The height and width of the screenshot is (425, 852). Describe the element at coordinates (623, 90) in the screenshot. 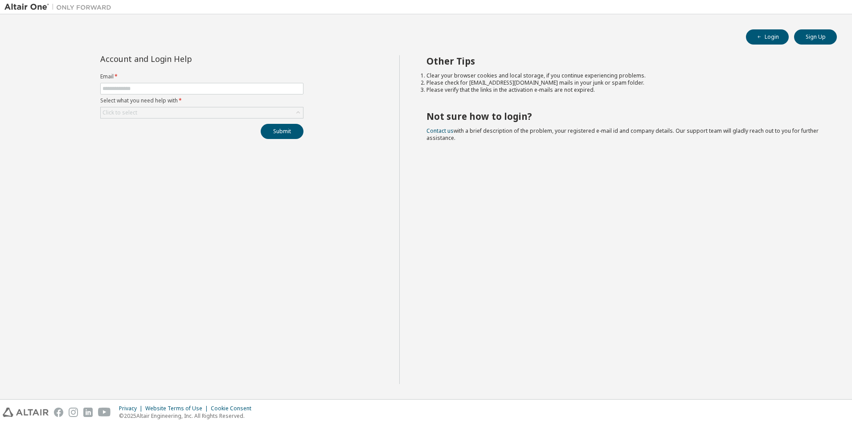

I see `li: Please verify that the links in the activation e-mails are not expired.` at that location.